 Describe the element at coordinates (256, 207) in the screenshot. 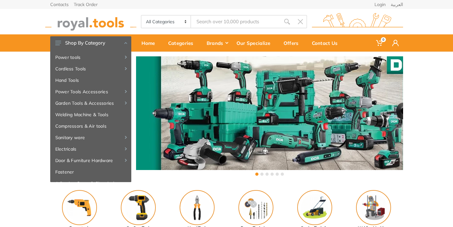

I see `img: Royal - Power Tools Accessories` at that location.